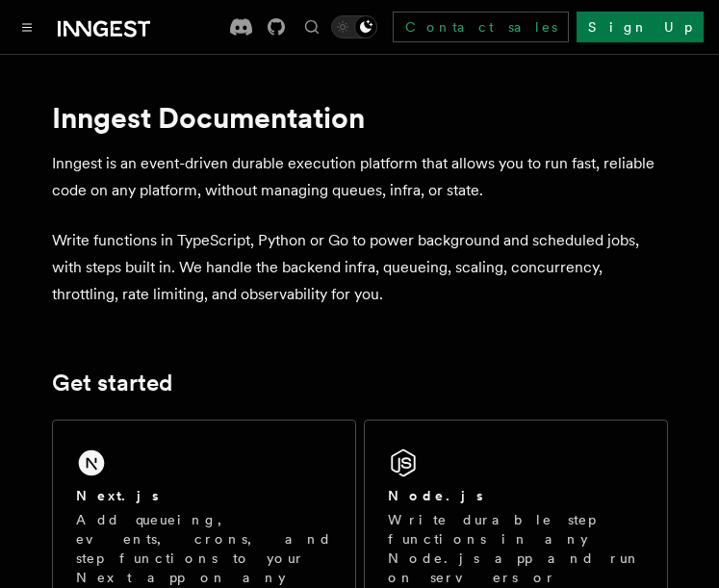 The width and height of the screenshot is (719, 588). Describe the element at coordinates (112, 383) in the screenshot. I see `a: Get started` at that location.